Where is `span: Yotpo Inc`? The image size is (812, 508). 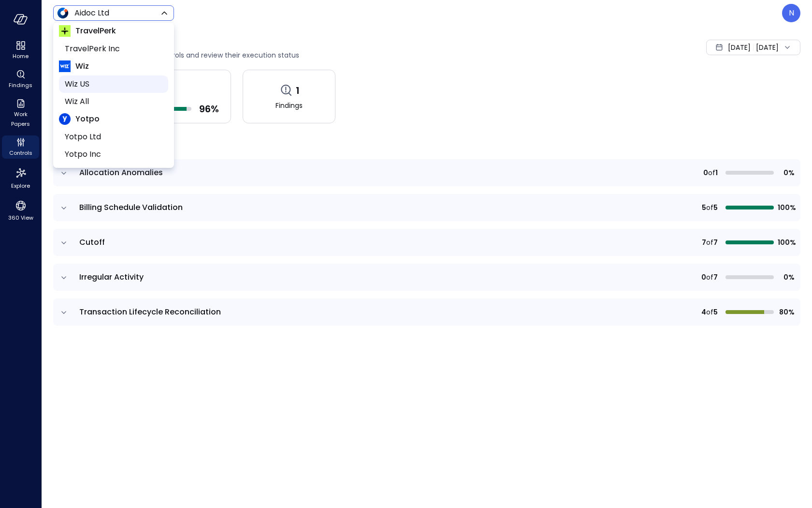 span: Yotpo Inc is located at coordinates (113, 154).